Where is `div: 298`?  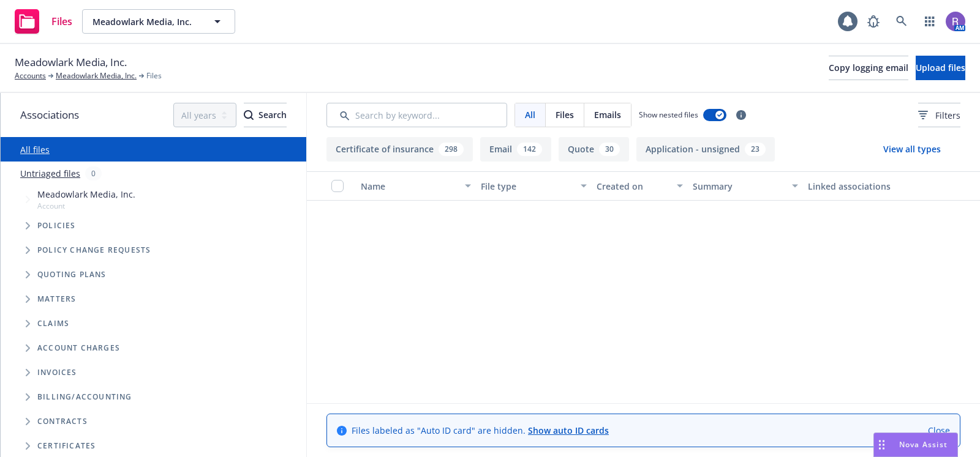
div: 298 is located at coordinates (451, 149).